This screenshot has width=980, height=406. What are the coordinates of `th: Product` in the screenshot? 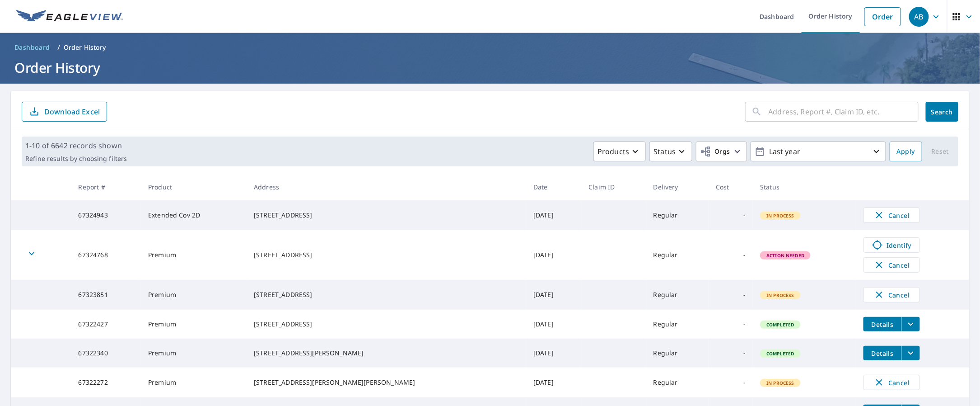 It's located at (194, 187).